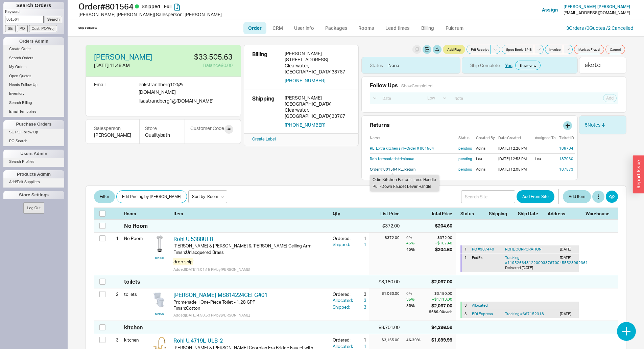 Image resolution: width=644 pixels, height=349 pixels. Describe the element at coordinates (104, 197) in the screenshot. I see `span: Filter` at that location.